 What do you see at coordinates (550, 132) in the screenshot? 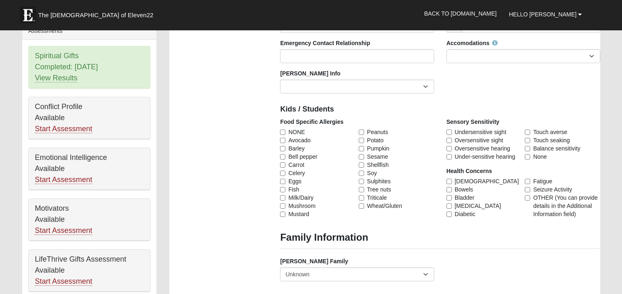
I see `span: Touch averse` at bounding box center [550, 132].